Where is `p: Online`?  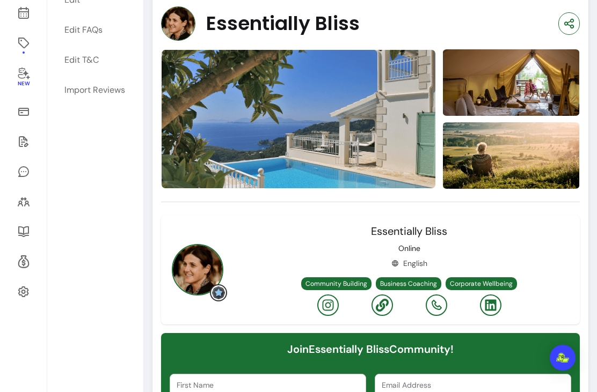 p: Online is located at coordinates (409, 248).